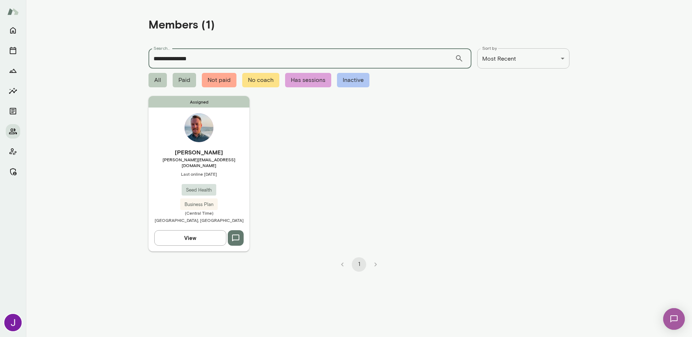 This screenshot has height=337, width=692. I want to click on div: pagination, so click(359, 261).